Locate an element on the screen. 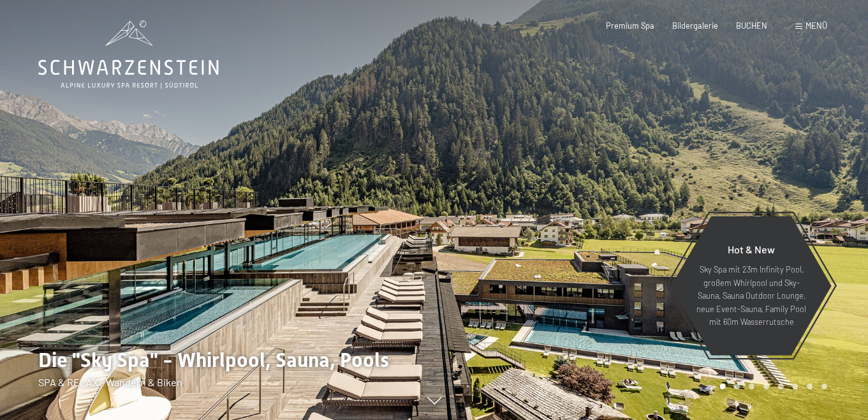 This screenshot has height=420, width=868. div: Carousel Pagination is located at coordinates (771, 386).